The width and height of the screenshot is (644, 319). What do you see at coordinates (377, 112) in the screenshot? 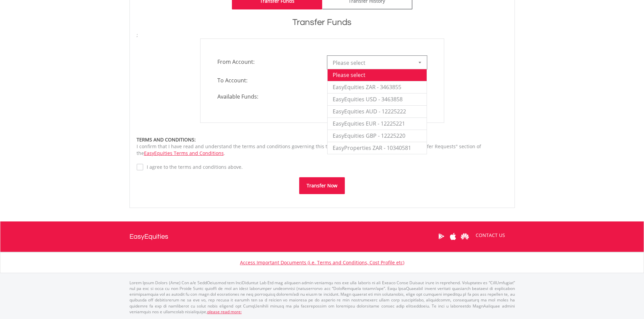
I see `li: EasyEquities AUD - 12225222` at bounding box center [377, 112].